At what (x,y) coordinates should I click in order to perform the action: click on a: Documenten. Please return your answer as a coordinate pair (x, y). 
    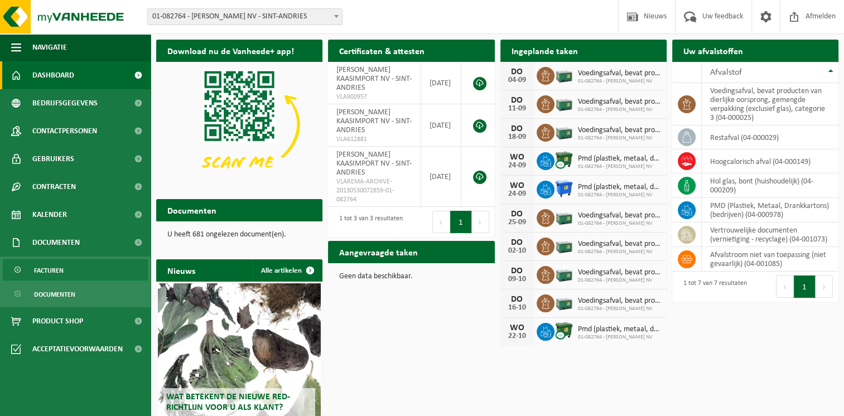
    Looking at the image, I should click on (75, 294).